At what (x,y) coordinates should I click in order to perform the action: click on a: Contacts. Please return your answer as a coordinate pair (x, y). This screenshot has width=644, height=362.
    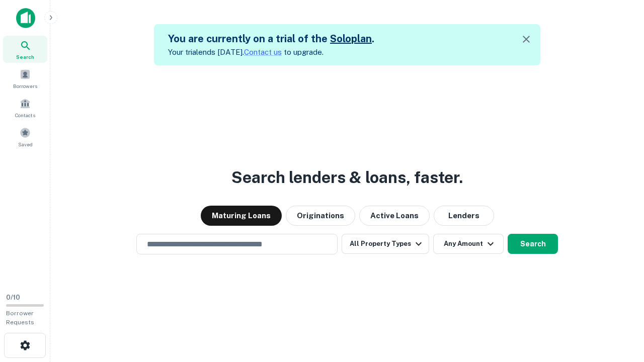
    Looking at the image, I should click on (25, 108).